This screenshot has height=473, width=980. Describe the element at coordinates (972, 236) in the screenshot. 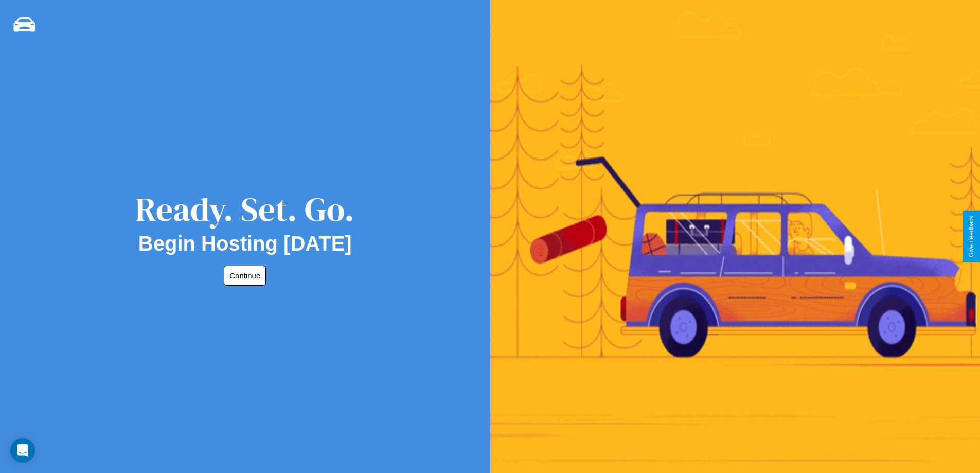

I see `div: Give Feedback` at that location.